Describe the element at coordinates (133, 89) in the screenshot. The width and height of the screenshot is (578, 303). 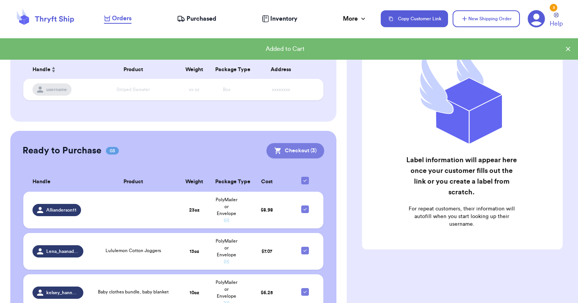
I see `span: Striped Sweater` at that location.